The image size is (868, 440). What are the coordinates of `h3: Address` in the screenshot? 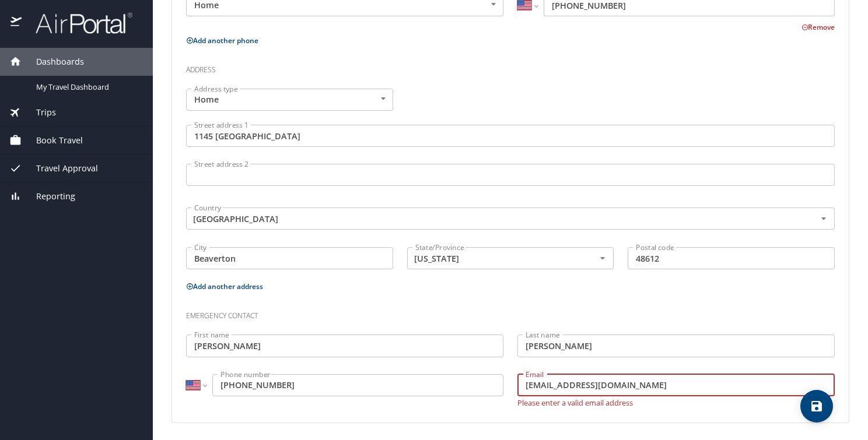 It's located at (510, 67).